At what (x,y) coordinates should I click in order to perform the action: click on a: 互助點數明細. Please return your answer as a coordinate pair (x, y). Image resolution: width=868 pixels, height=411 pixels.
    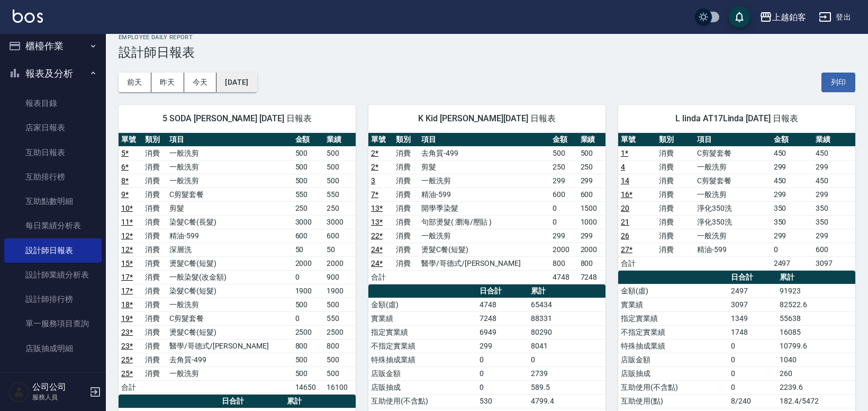
    Looking at the image, I should click on (53, 201).